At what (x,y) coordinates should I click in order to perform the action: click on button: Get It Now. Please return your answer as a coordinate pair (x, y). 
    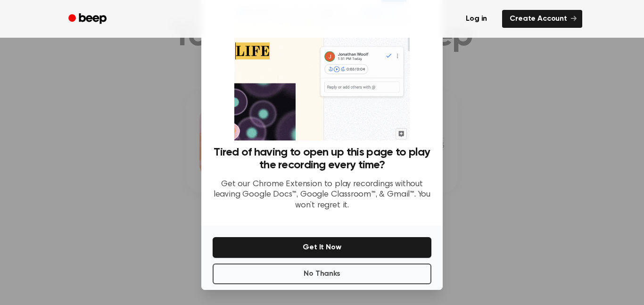
    Looking at the image, I should click on (322, 247).